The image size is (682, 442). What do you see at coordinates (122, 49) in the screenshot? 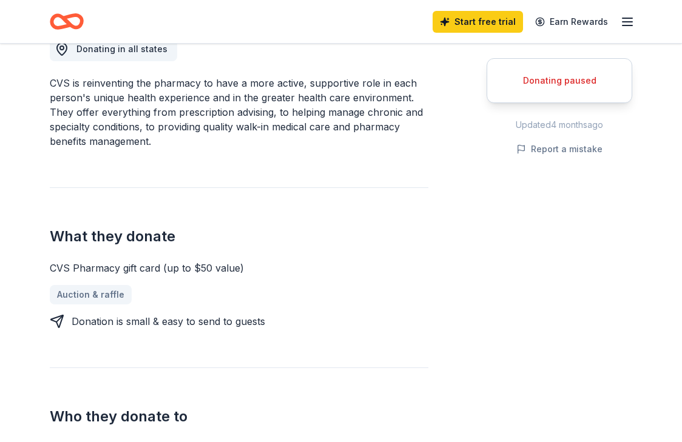
I see `span: Donating in all states` at bounding box center [122, 49].